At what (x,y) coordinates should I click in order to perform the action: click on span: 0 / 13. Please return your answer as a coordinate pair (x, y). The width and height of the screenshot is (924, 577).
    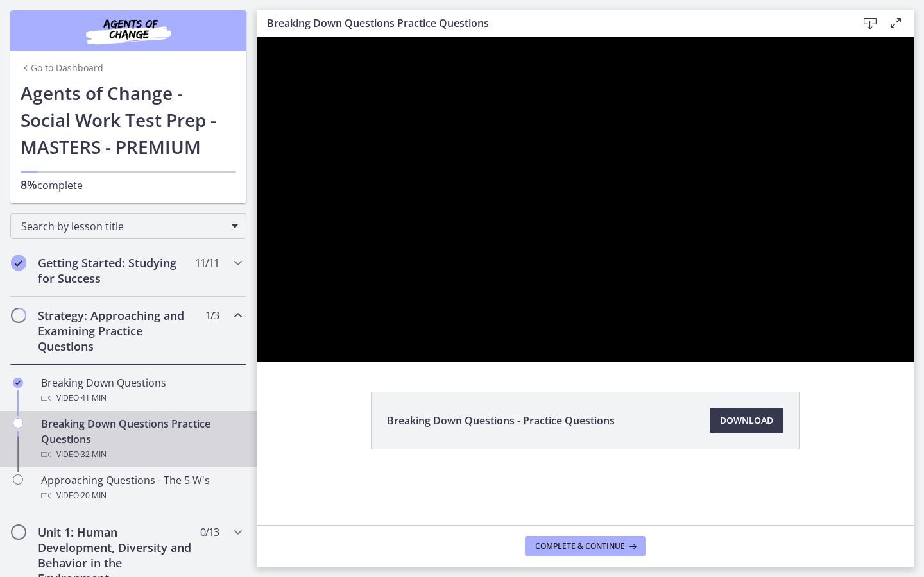
    Looking at the image, I should click on (209, 532).